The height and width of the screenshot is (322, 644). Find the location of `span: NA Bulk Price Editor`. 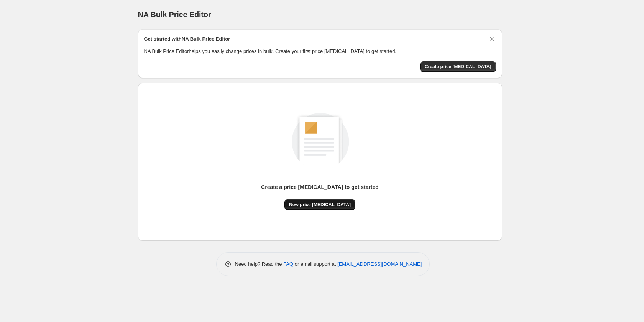

span: NA Bulk Price Editor is located at coordinates (174, 14).